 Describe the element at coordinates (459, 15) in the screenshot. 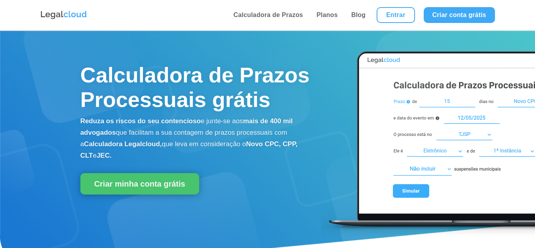

I see `a: Criar conta grátis` at that location.